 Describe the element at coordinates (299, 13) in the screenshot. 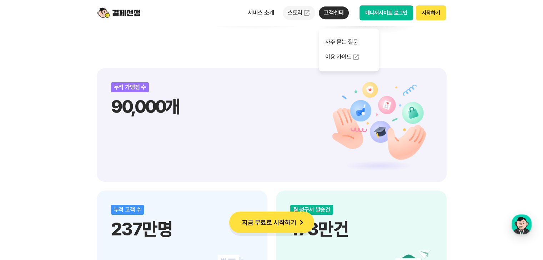

I see `a: 스토리` at that location.